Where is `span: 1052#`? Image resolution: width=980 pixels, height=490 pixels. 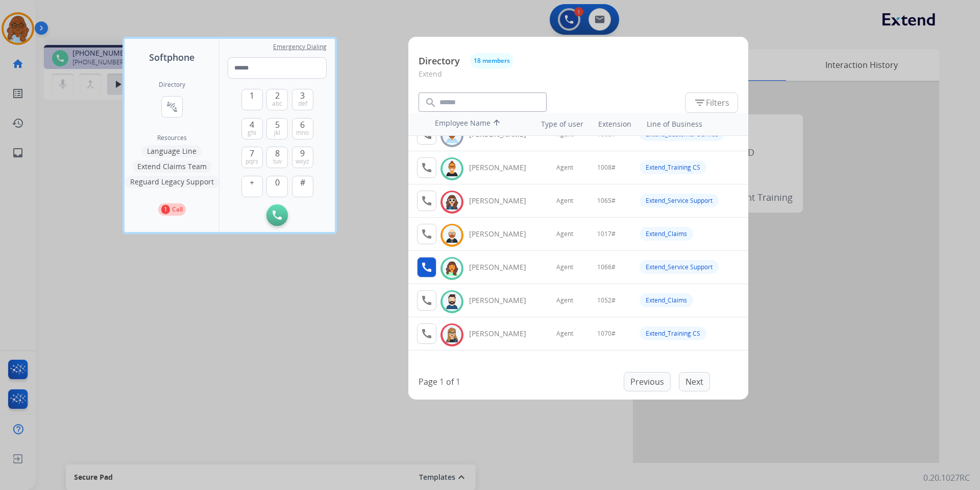 span: 1052# is located at coordinates (606, 300).